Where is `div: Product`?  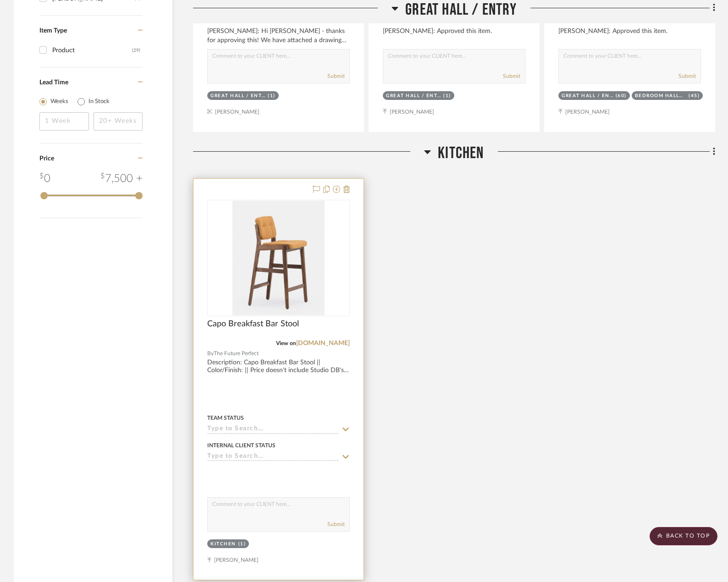 div: Product is located at coordinates (92, 51).